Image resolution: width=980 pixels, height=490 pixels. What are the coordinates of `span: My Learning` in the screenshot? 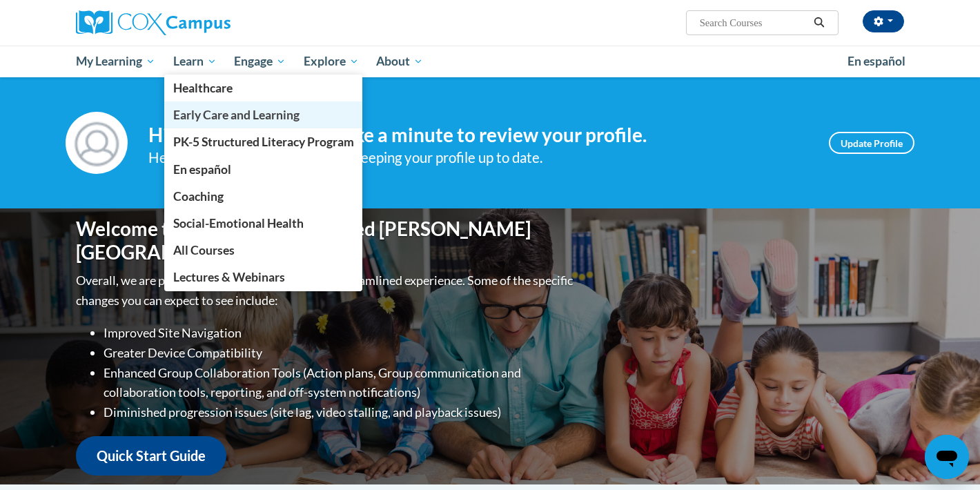 It's located at (115, 61).